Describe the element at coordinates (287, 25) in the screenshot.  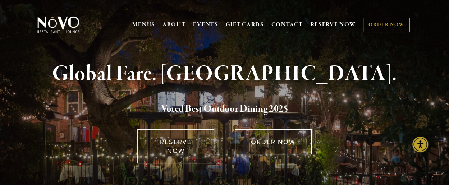
I see `a: CONTACT` at that location.